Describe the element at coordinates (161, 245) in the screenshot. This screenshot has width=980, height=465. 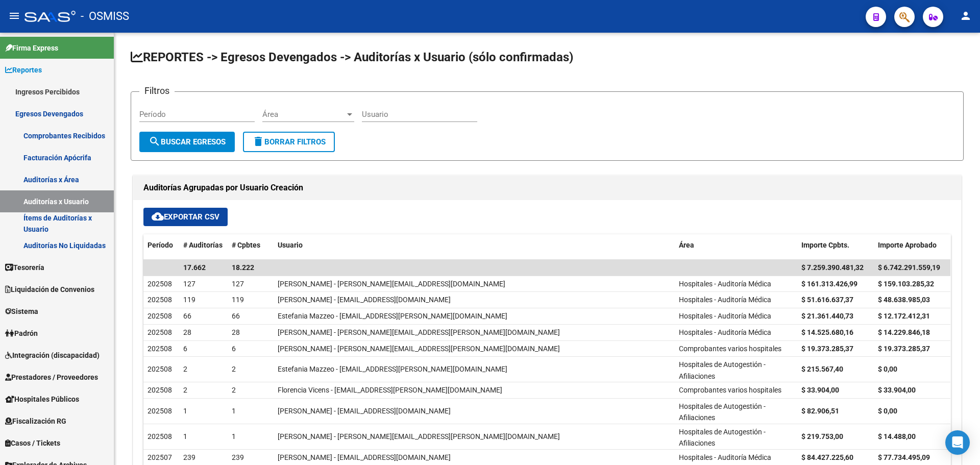
I see `datatable-header-cell: Período` at that location.